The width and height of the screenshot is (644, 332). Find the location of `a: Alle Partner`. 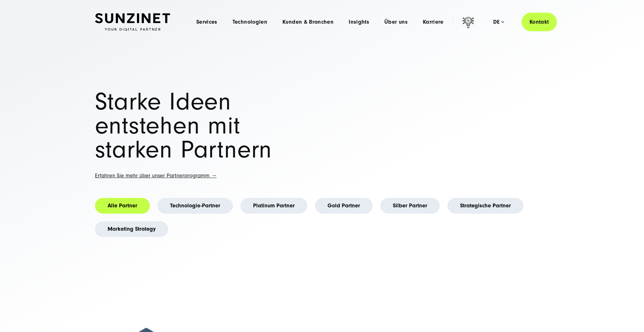

a: Alle Partner is located at coordinates (123, 206).